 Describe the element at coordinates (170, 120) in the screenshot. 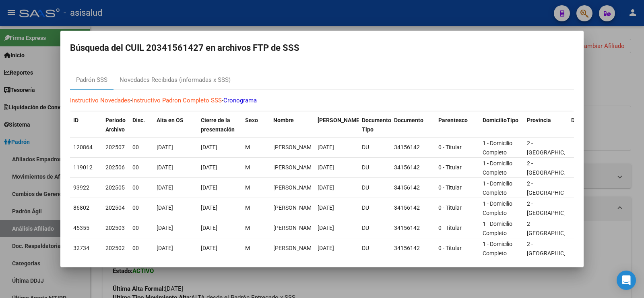

I see `span: Alta en OS` at that location.